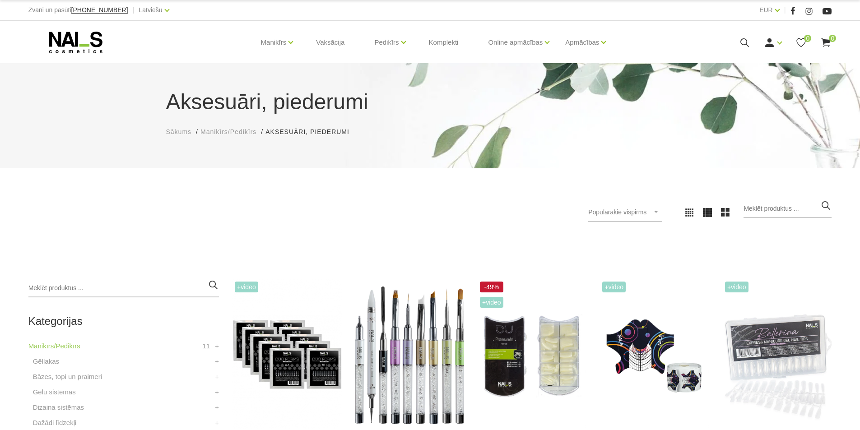  What do you see at coordinates (777, 355) in the screenshot?
I see `a: Ekpress gela tipši pieaudzēšanai 240 gab.Gela nagu pieaudzēšana vēl nekad nav bijusi tik vienkārš...` at bounding box center [777, 355].